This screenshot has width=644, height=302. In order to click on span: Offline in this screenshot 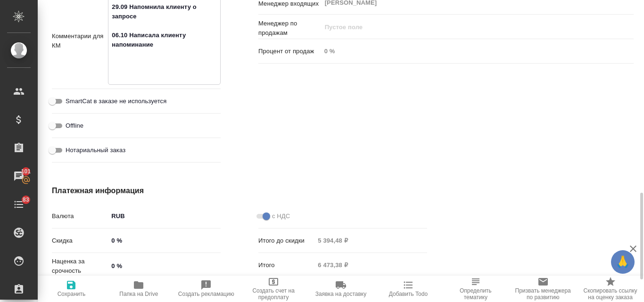, I will do `click(75, 126)`.